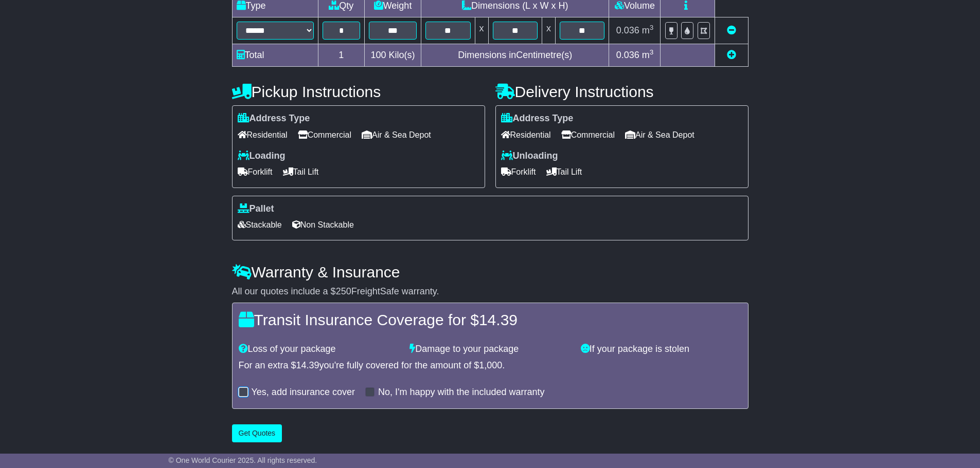  What do you see at coordinates (490, 272) in the screenshot?
I see `h4: Warranty & Insurance` at bounding box center [490, 272].